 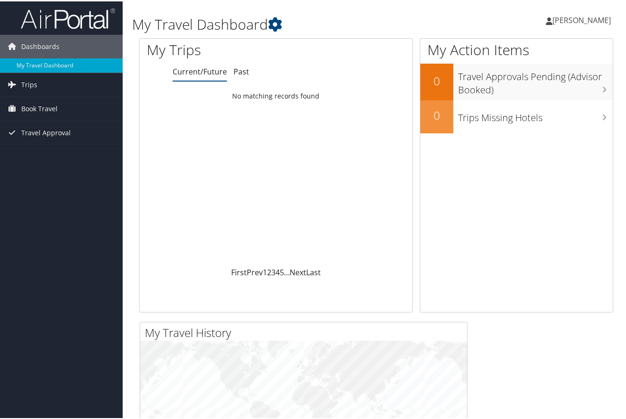 I want to click on h1: My Action Items, so click(x=517, y=49).